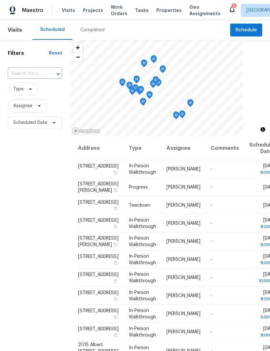 The width and height of the screenshot is (270, 351). Describe the element at coordinates (246, 30) in the screenshot. I see `button: Schedule` at that location.